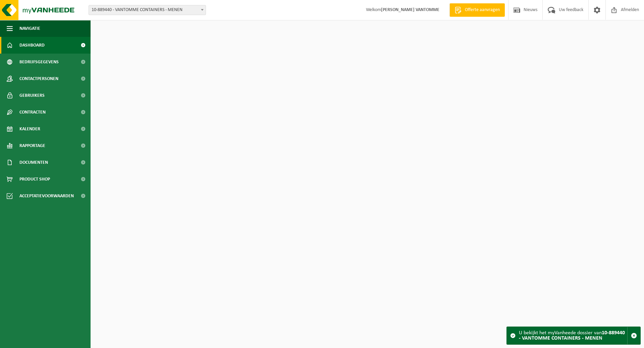 The height and width of the screenshot is (348, 644). Describe the element at coordinates (34, 162) in the screenshot. I see `span: Documenten` at that location.